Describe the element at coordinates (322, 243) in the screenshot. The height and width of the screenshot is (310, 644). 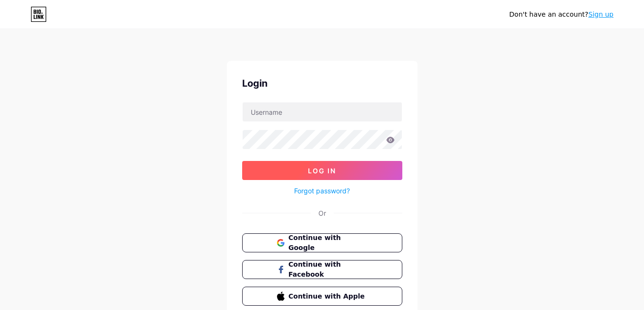
I see `button: Continue with Google` at that location.